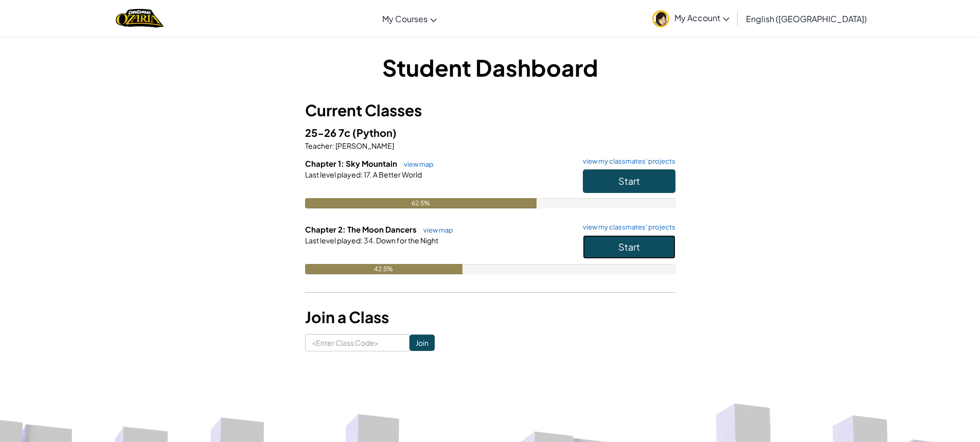  Describe the element at coordinates (421, 204) in the screenshot. I see `div: 62.5%` at that location.